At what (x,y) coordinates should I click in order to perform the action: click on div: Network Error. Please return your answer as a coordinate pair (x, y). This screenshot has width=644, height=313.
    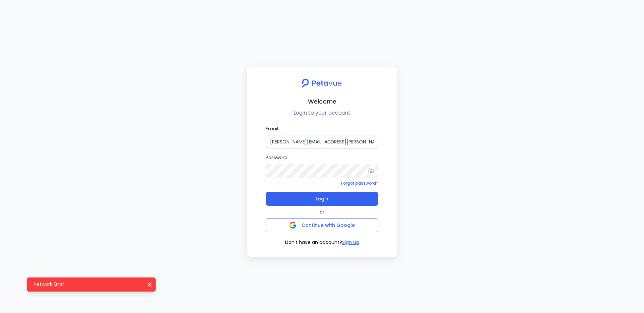
    Looking at the image, I should click on (92, 285).